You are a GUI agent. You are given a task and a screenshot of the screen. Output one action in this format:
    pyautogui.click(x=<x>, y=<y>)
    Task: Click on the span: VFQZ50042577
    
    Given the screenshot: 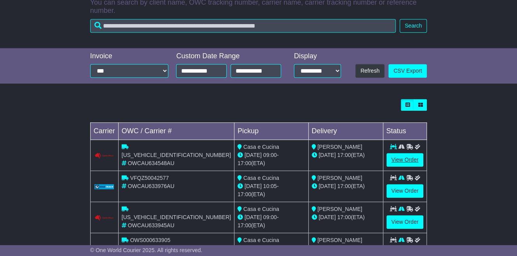 What is the action you would take?
    pyautogui.click(x=150, y=178)
    